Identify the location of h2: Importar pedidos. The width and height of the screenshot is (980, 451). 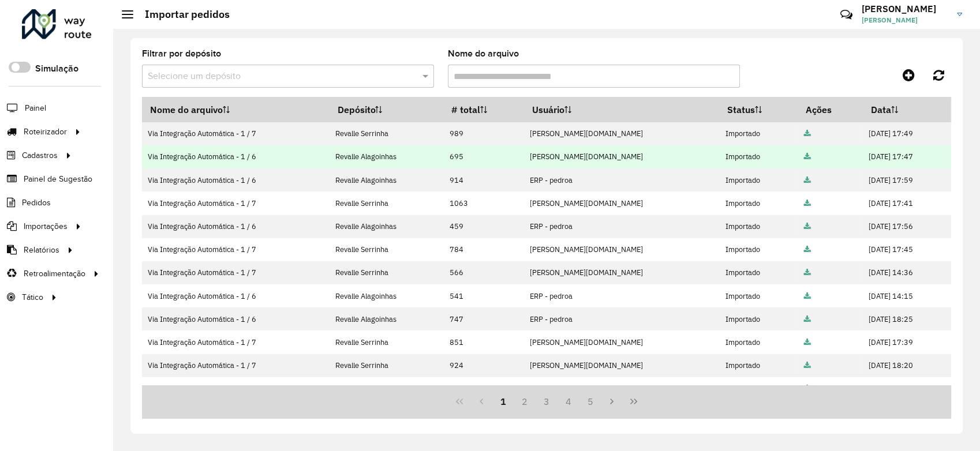
(181, 14).